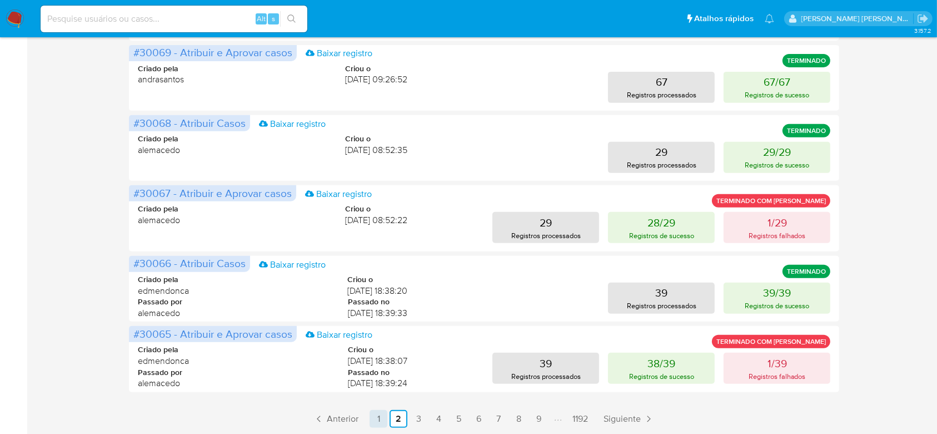  Describe the element at coordinates (291, 19) in the screenshot. I see `button: search-icon` at that location.